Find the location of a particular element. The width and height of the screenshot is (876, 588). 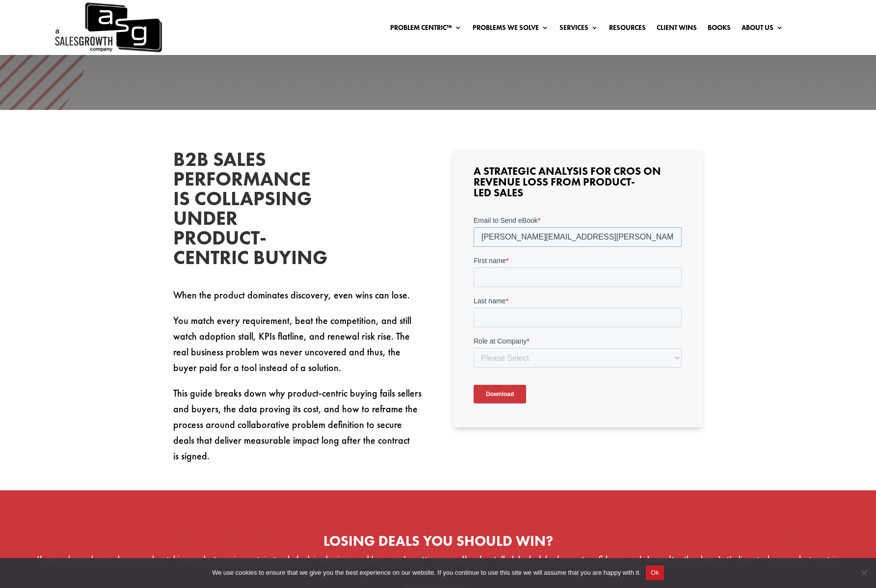

p: When the product dominates discovery, even wins can lose. is located at coordinates (299, 300).